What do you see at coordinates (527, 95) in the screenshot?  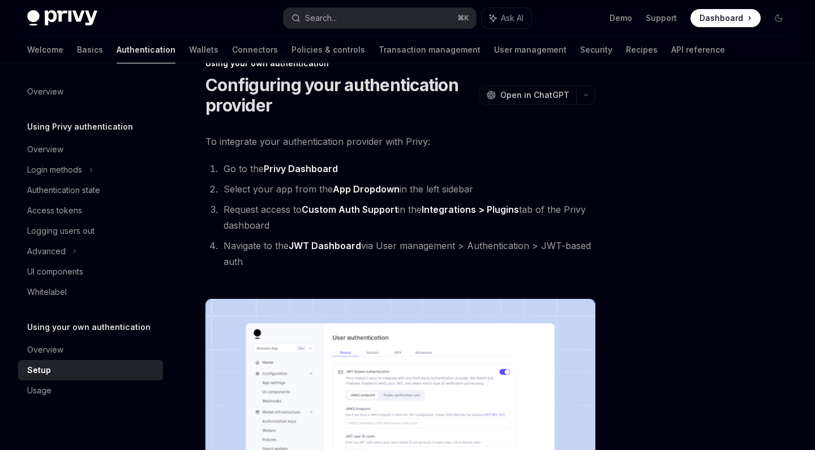 I see `button: Open in ChatGPT` at bounding box center [527, 95].